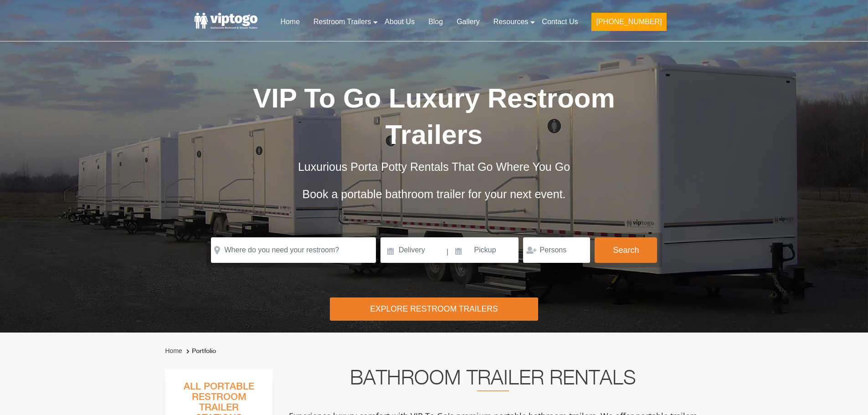 The image size is (868, 415). Describe the element at coordinates (625, 250) in the screenshot. I see `button: Search` at that location.